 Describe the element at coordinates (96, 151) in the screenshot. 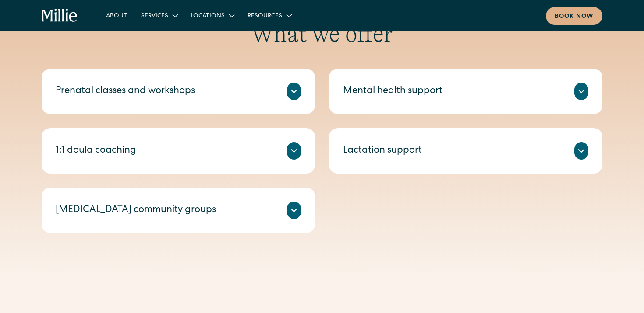

I see `div: 1:1 doula coaching` at that location.